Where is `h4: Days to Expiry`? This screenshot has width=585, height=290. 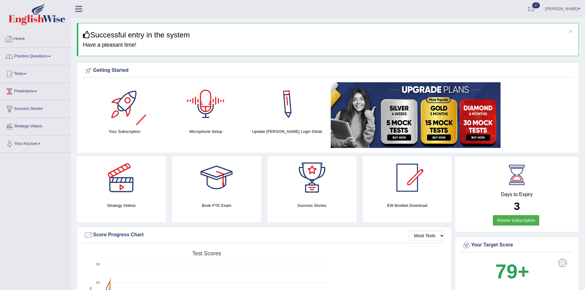 h4: Days to Expiry is located at coordinates (516, 195).